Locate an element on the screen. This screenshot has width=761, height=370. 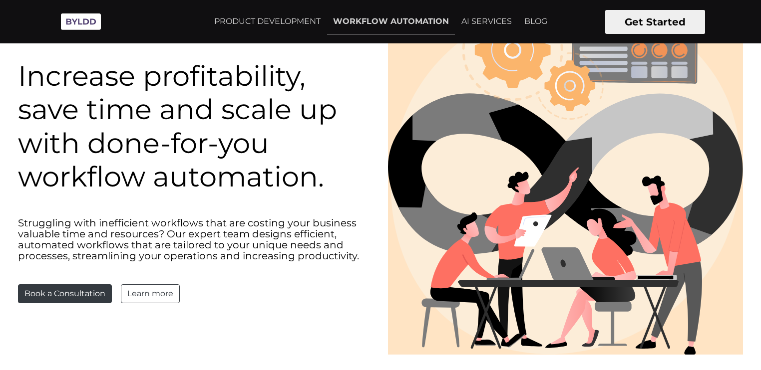
h1: Increase profitability, save time and scale up with done-for-you workflow automation. is located at coordinates (195, 126).